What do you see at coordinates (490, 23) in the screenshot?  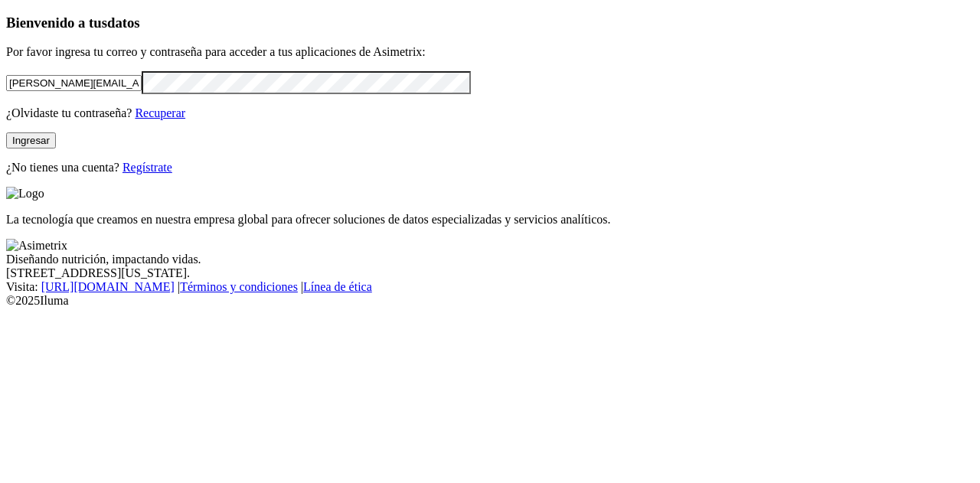 I see `h3: Bienvenido a tus` at bounding box center [490, 23].